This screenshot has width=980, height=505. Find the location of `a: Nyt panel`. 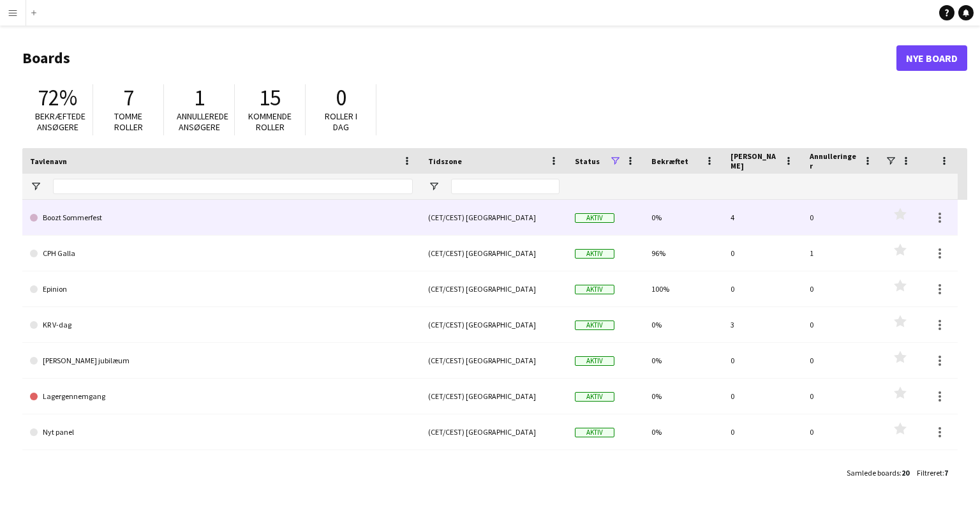

a: Nyt panel is located at coordinates (222, 432).